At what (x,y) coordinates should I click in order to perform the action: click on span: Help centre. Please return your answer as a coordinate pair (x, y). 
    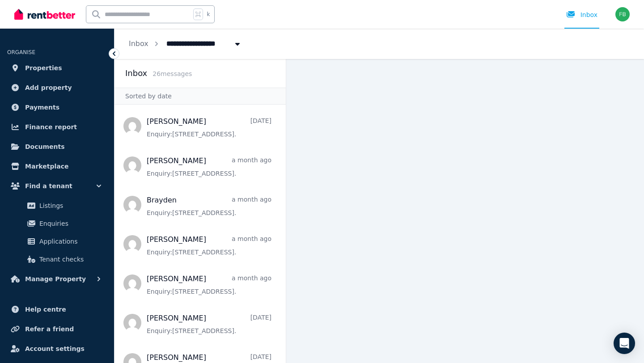
    Looking at the image, I should click on (46, 309).